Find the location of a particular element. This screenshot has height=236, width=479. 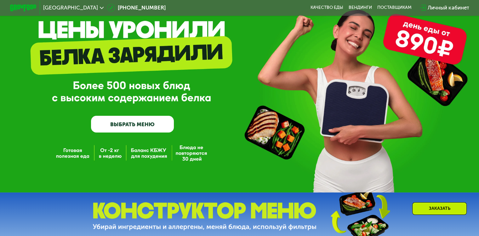

div: поставщикам is located at coordinates (394, 8).